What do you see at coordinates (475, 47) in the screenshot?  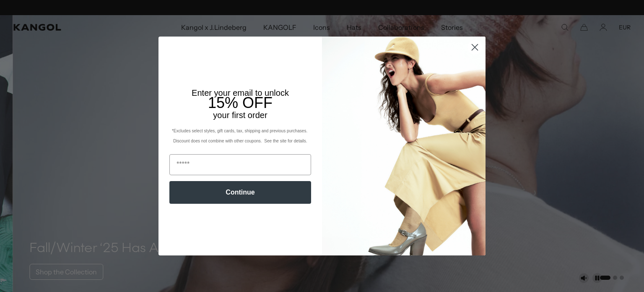 I see `button: Close dialog` at bounding box center [475, 47].